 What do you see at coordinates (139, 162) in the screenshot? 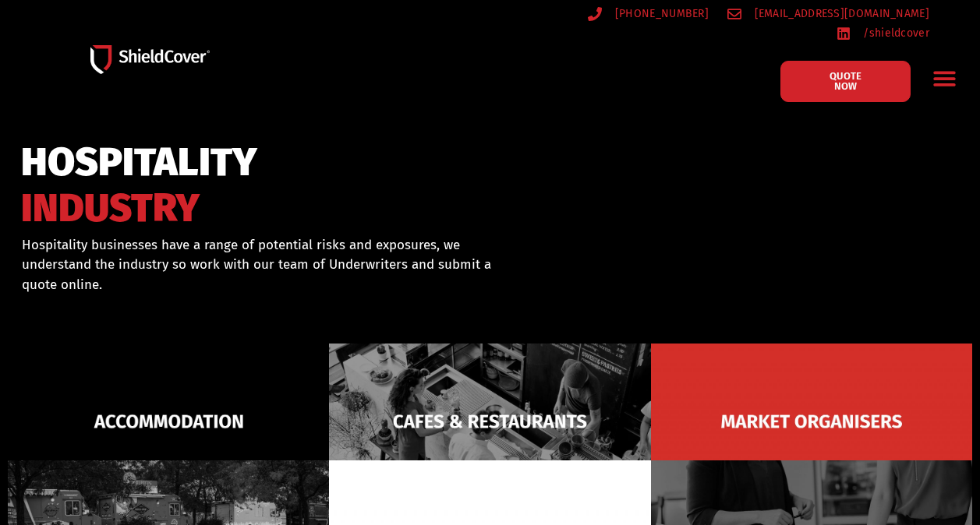
I see `span: HOSPITALITY` at bounding box center [139, 162].